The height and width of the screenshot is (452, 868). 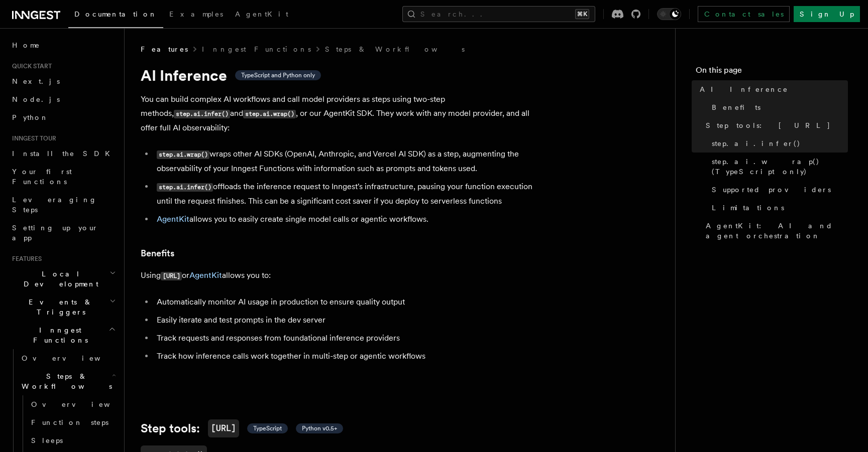 What do you see at coordinates (36, 99) in the screenshot?
I see `span: Node.js` at bounding box center [36, 99].